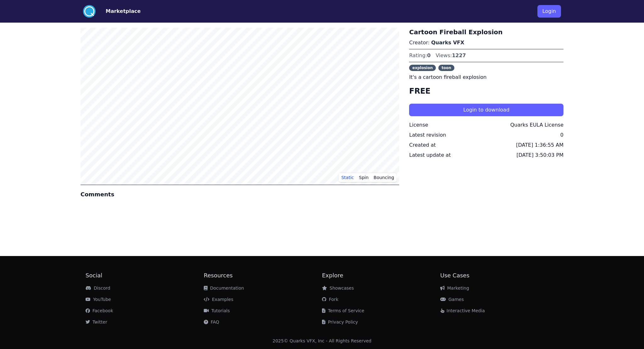  What do you see at coordinates (99, 311) in the screenshot?
I see `a: Facebook` at bounding box center [99, 311].